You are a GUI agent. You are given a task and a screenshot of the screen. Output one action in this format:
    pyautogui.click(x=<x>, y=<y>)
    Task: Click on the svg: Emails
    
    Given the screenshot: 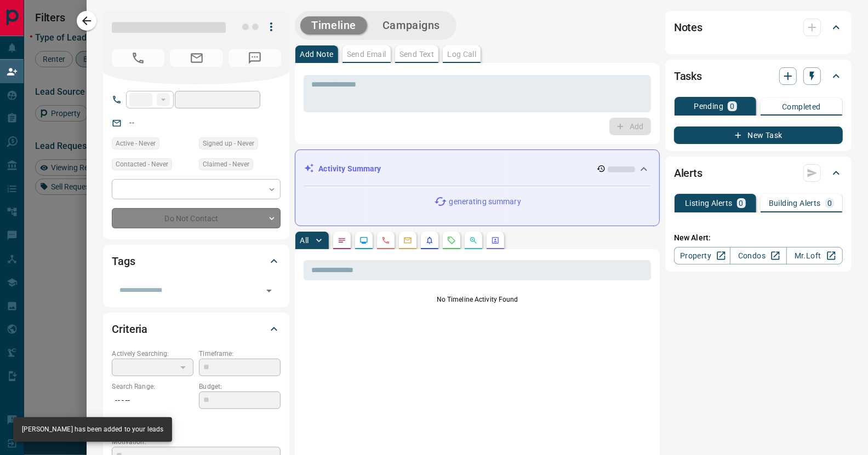 What is the action you would take?
    pyautogui.click(x=408, y=240)
    